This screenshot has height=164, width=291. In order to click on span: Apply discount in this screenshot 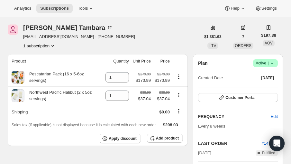, I will do `click(122, 138)`.